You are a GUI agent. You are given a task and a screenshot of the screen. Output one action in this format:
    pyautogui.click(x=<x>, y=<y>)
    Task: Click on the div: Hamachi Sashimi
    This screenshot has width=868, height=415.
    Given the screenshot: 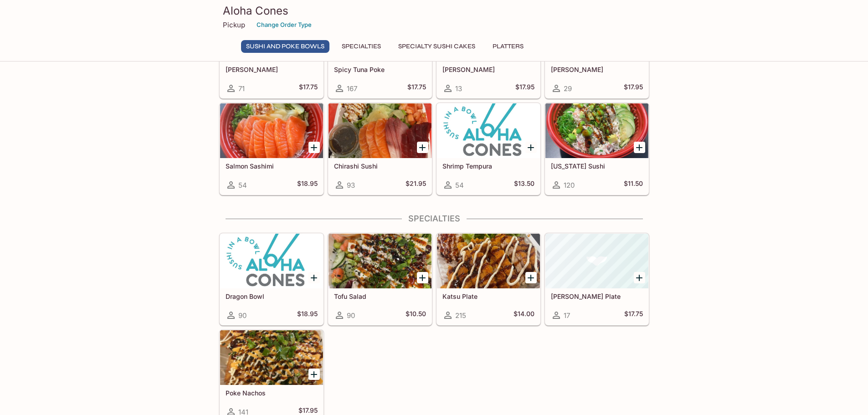 What is the action you would take?
    pyautogui.click(x=597, y=35)
    